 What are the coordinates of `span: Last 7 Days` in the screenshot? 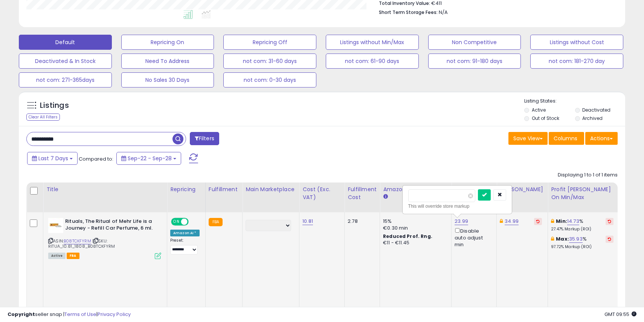 It's located at (53, 158).